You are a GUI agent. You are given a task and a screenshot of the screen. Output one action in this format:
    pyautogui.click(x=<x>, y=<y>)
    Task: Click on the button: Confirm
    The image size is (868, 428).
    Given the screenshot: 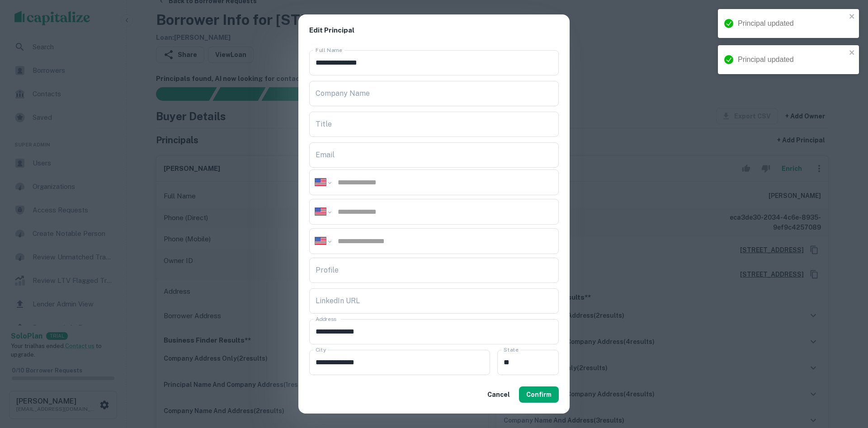 What is the action you would take?
    pyautogui.click(x=539, y=395)
    